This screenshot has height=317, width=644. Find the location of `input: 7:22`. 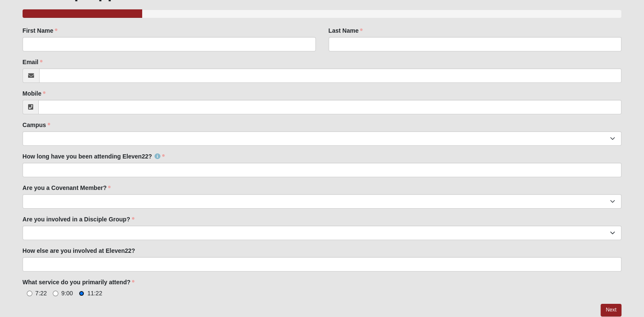

input: 7:22 is located at coordinates (29, 293).